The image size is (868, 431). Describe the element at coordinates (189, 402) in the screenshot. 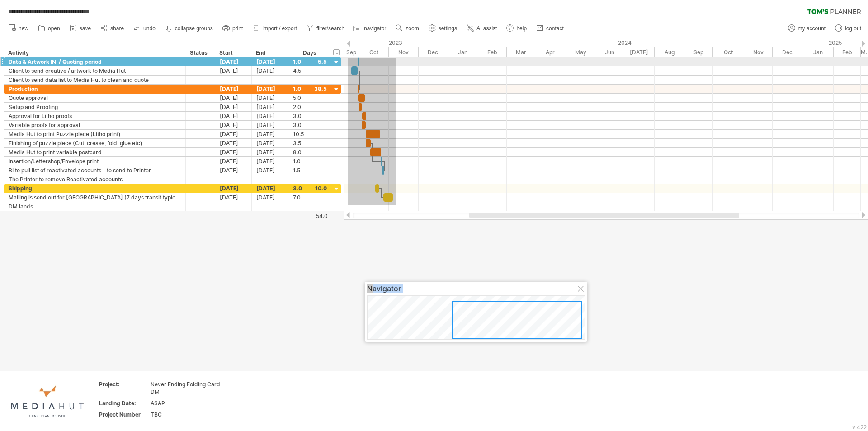

I see `div: ASAP` at that location.